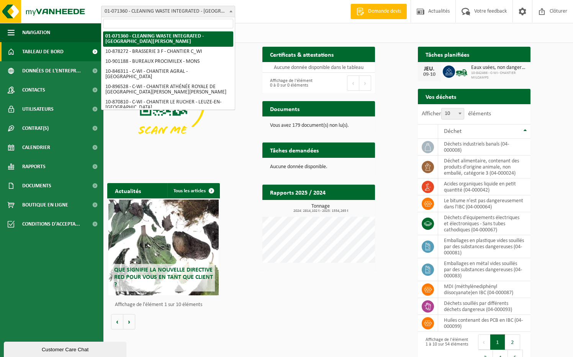  Describe the element at coordinates (430, 75) in the screenshot. I see `div: 09-10` at that location.